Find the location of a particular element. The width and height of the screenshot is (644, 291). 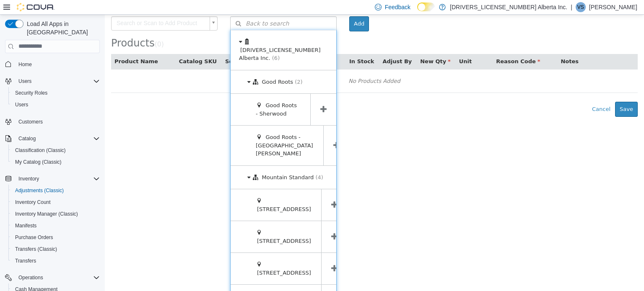

button: Back to search is located at coordinates (179, 9).